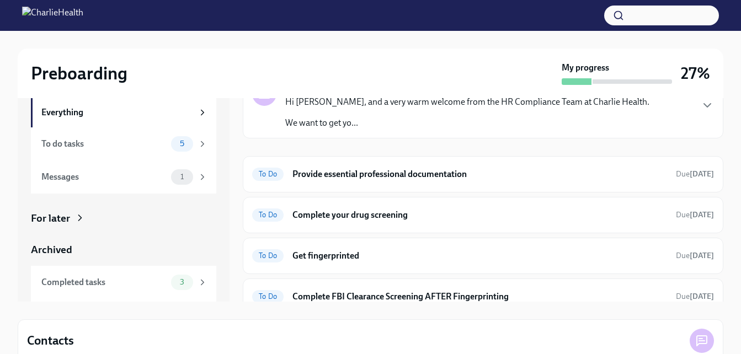  Describe the element at coordinates (182, 176) in the screenshot. I see `span: 1` at that location.